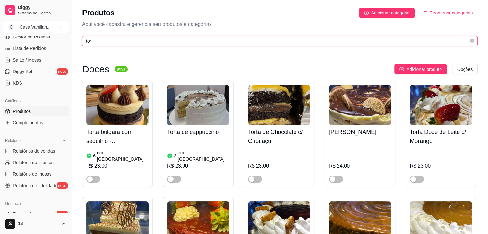  What do you see at coordinates (36, 151) in the screenshot?
I see `a: Relatórios de vendas` at bounding box center [36, 151].